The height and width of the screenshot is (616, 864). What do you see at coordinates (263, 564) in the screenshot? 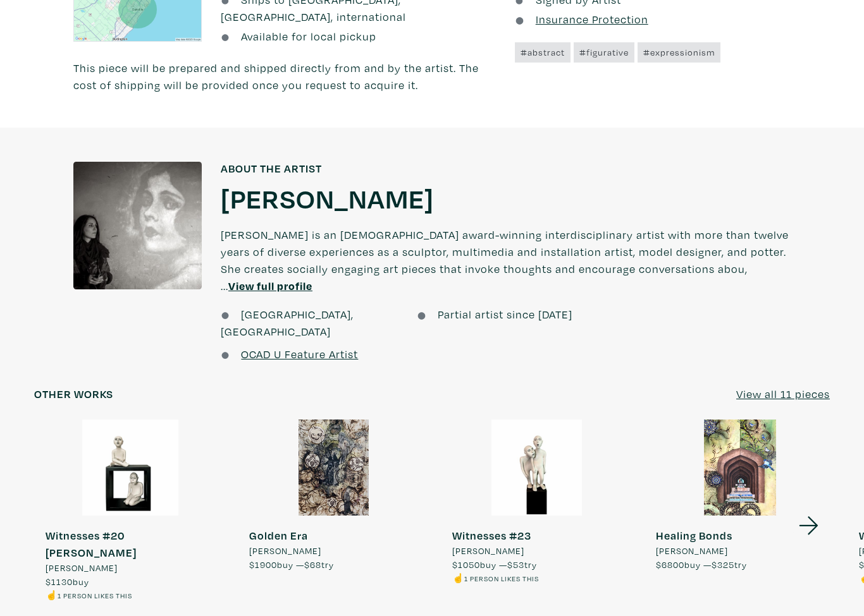
I see `span: $1900` at bounding box center [263, 564].